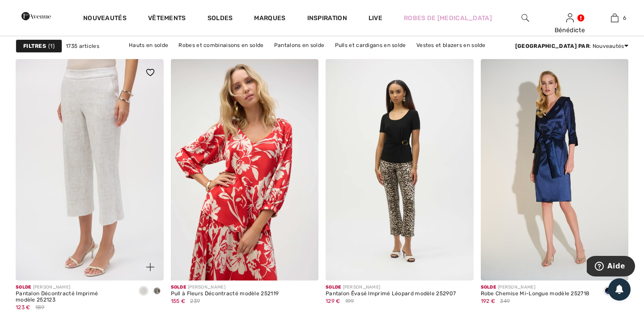 This screenshot has width=644, height=323. I want to click on div: Pantalon Décontracté Imprimé modèle 252123, so click(72, 297).